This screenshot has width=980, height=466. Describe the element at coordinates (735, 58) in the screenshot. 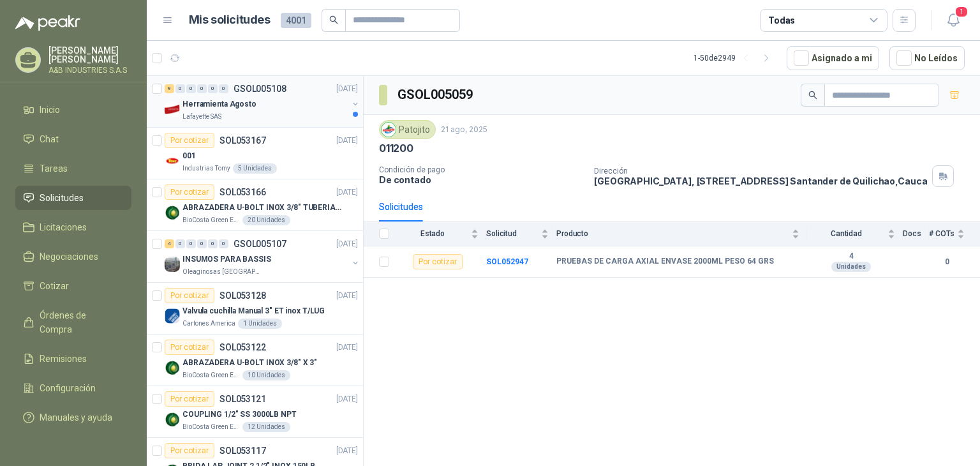

I see `div: 1 - 50 de 2949` at that location.